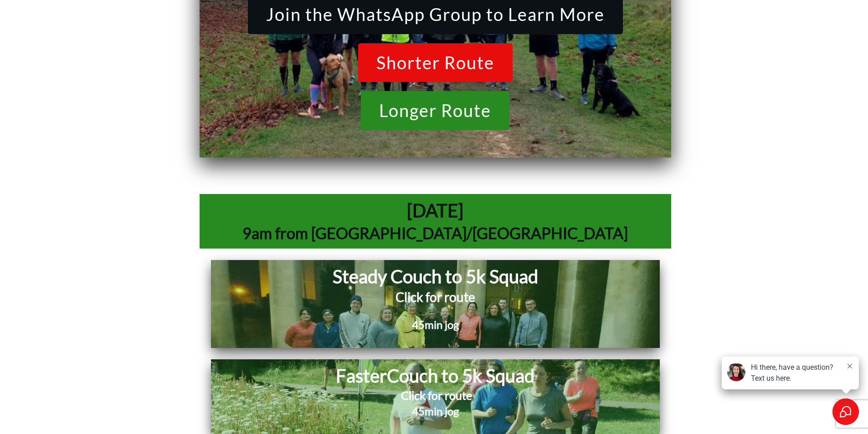  Describe the element at coordinates (435, 111) in the screenshot. I see `span: Longer Route` at that location.